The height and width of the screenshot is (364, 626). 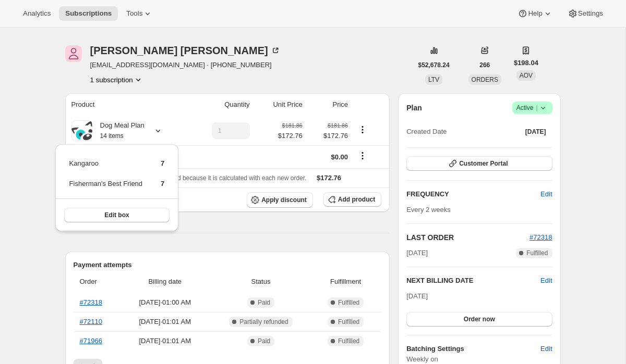 What do you see at coordinates (426, 132) in the screenshot?
I see `span: Created Date` at bounding box center [426, 132].